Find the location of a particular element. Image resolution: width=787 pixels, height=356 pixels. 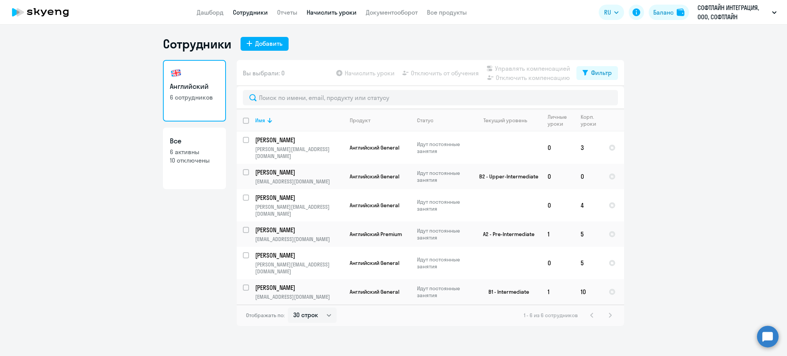

img: english is located at coordinates (176, 73).